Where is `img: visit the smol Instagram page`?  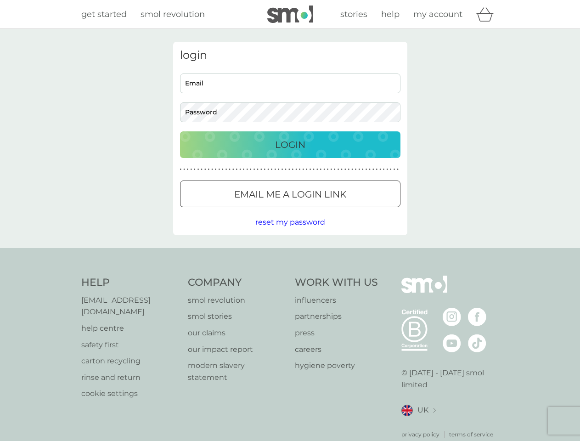 img: visit the smol Instagram page is located at coordinates (452, 317).